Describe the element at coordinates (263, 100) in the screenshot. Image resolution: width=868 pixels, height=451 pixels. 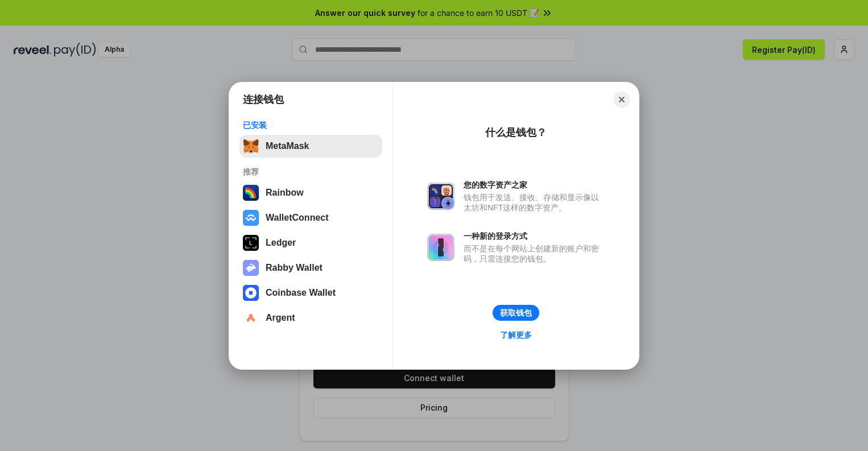
I see `h1: 连接钱包` at that location.